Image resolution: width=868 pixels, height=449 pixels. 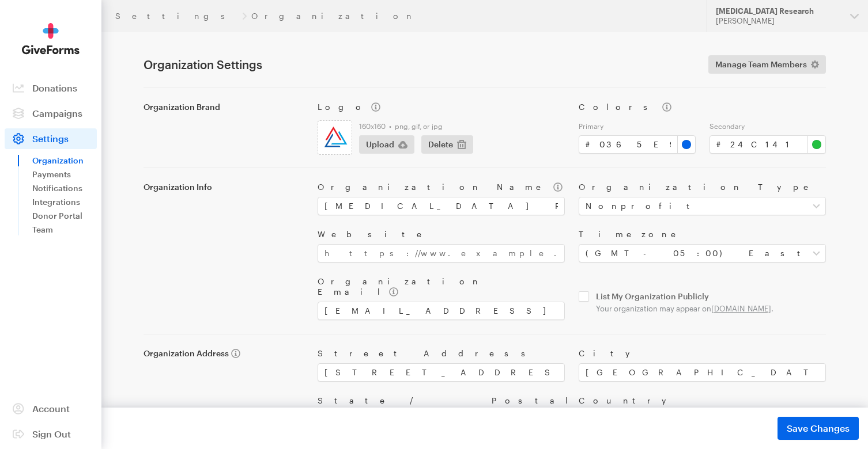 What do you see at coordinates (441, 188) in the screenshot?
I see `label: Organization Name` at bounding box center [441, 188].